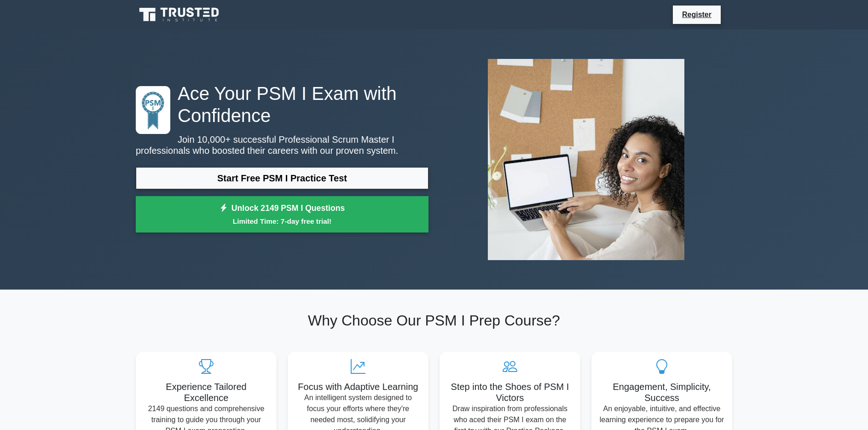 The width and height of the screenshot is (868, 430). Describe the element at coordinates (282, 221) in the screenshot. I see `small: Limited Time: 7-day free trial!` at that location.